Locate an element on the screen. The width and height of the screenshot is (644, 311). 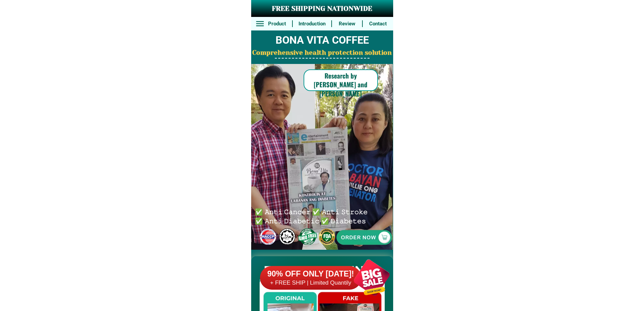
h6: Review is located at coordinates (347, 24).